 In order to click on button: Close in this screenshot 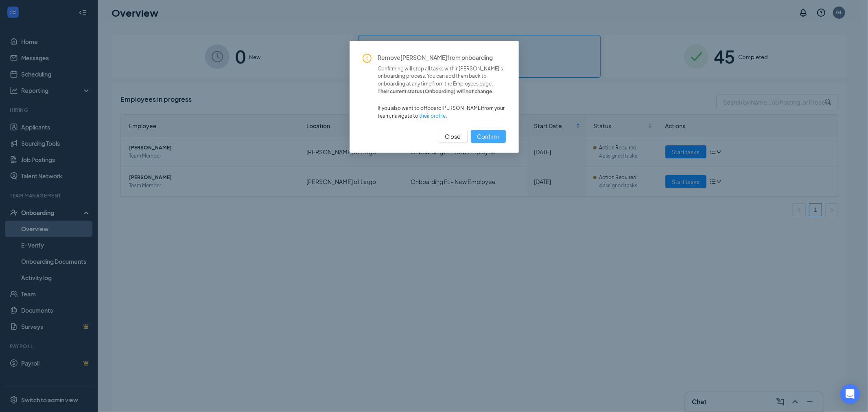, I will do `click(453, 136)`.